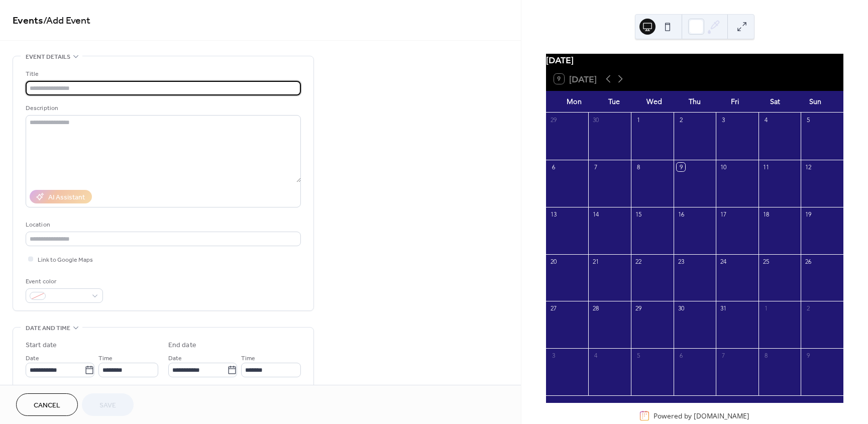  Describe the element at coordinates (639, 261) in the screenshot. I see `div: 22` at that location.